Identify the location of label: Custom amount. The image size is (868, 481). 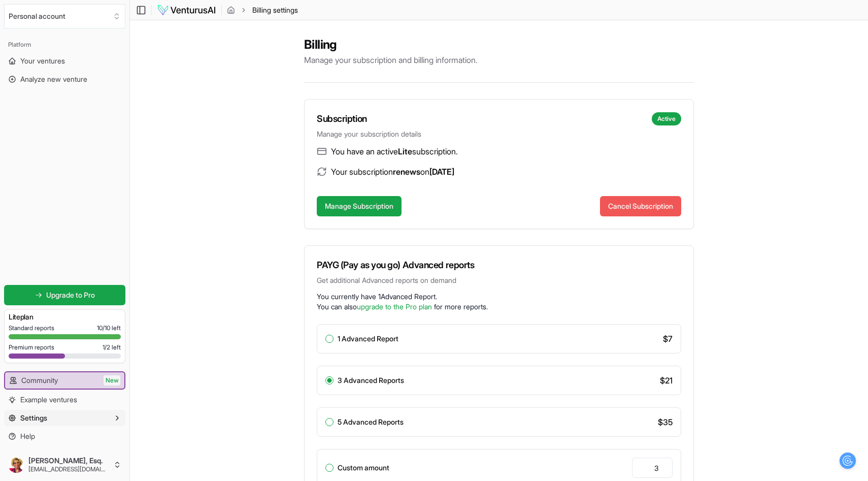
(363, 468).